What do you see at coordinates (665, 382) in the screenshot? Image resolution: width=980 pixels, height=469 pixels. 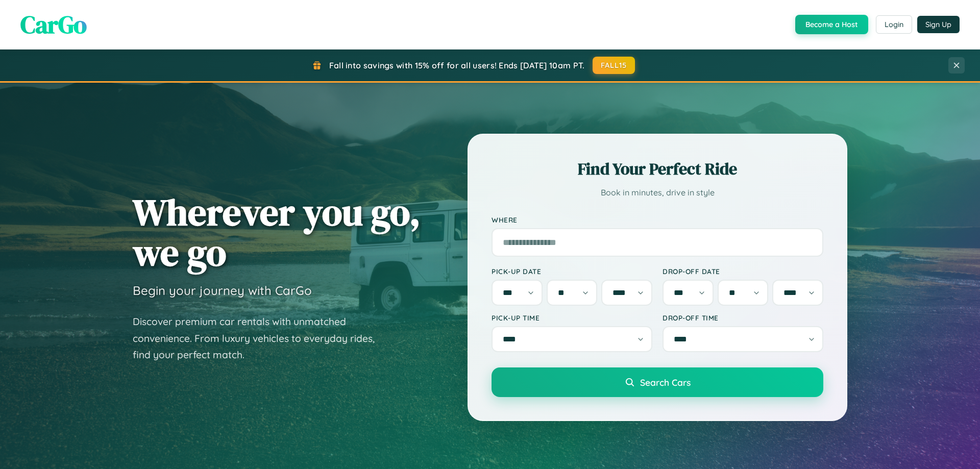 I see `span: Search Cars` at bounding box center [665, 382].